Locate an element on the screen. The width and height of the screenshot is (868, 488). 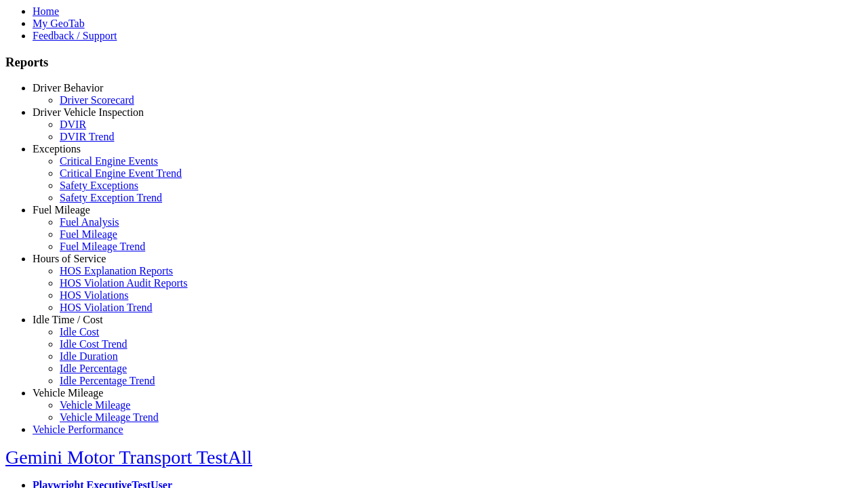
a: Vehicle Performance is located at coordinates (78, 429).